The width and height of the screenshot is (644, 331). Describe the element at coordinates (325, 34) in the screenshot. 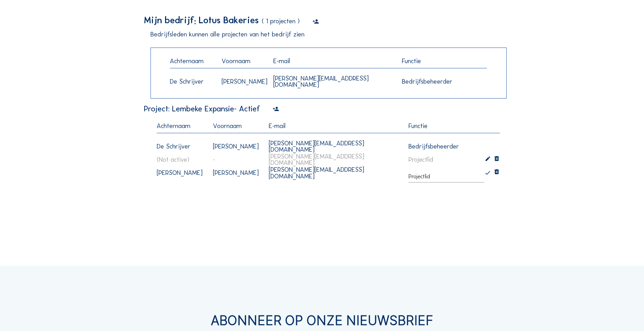

I see `div: Bedrijfsleden kunnen alle projecten van het bedrijf zien` at that location.